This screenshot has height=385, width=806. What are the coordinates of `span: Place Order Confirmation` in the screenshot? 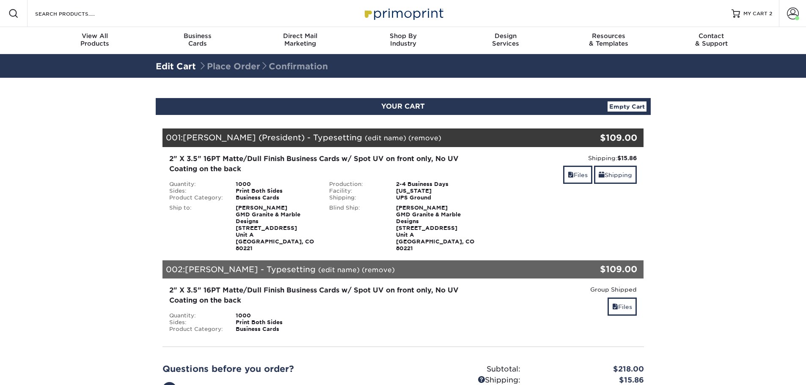 It's located at (263, 66).